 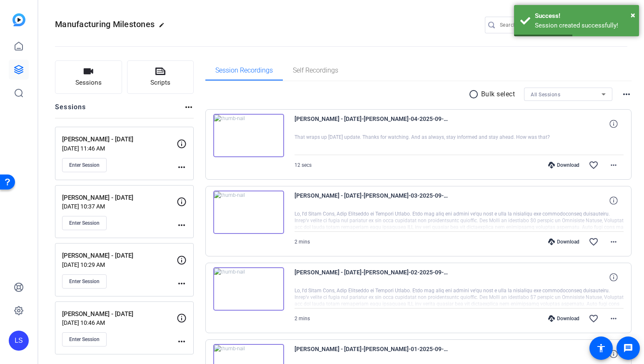 I want to click on mat-icon: accessibility, so click(x=601, y=348).